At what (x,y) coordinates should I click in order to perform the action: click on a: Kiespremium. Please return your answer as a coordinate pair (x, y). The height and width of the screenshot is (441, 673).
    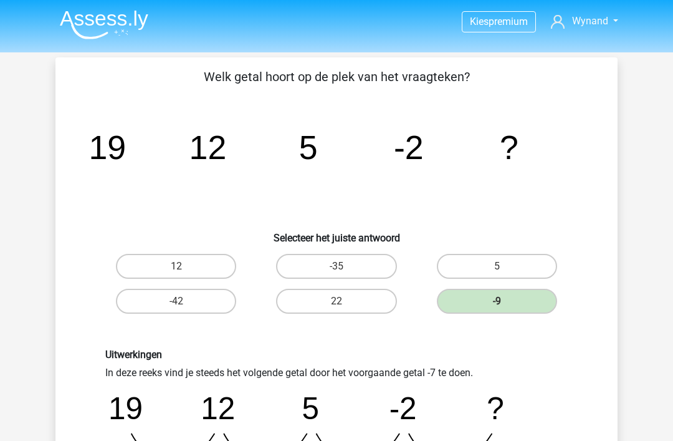
    Looking at the image, I should click on (499, 21).